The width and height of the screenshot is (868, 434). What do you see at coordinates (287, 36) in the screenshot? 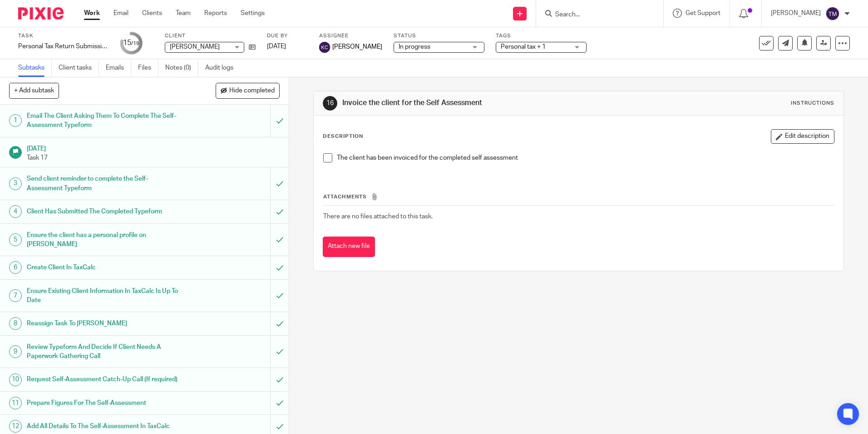
I see `label: Due by` at bounding box center [287, 36].